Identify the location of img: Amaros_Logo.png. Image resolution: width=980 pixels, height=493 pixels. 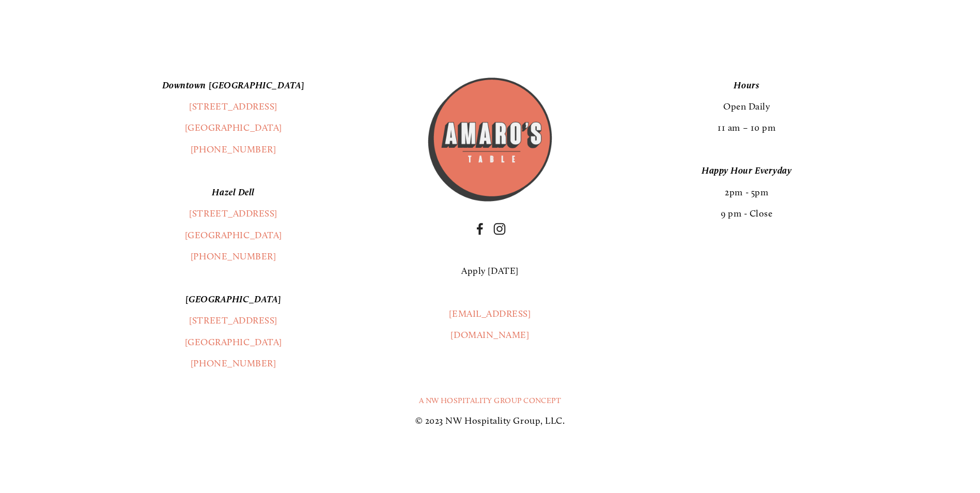
(490, 139).